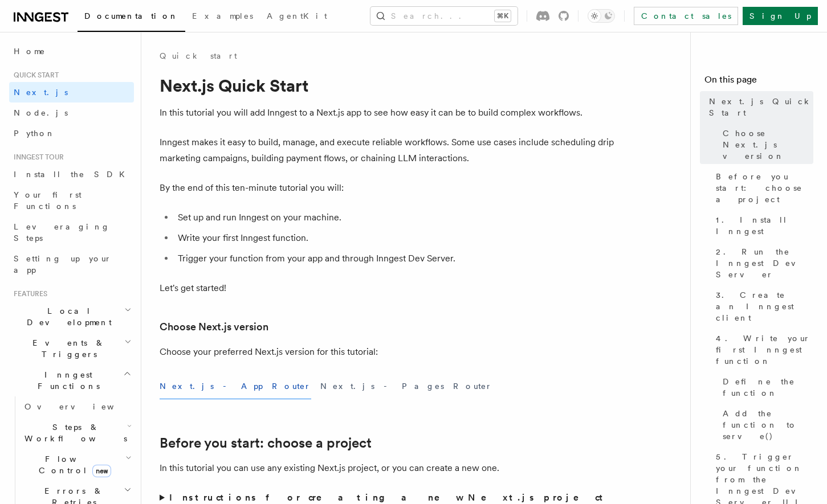 This screenshot has height=504, width=827. Describe the element at coordinates (766, 387) in the screenshot. I see `a: Define the function` at that location.